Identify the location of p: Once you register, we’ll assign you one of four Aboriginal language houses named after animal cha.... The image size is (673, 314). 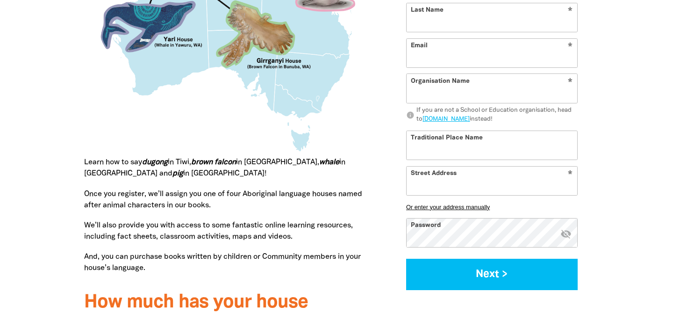
(225, 200).